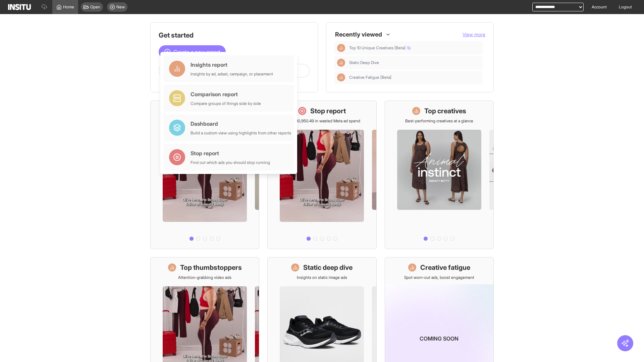 The width and height of the screenshot is (644, 362). Describe the element at coordinates (474, 34) in the screenshot. I see `span: View more` at that location.